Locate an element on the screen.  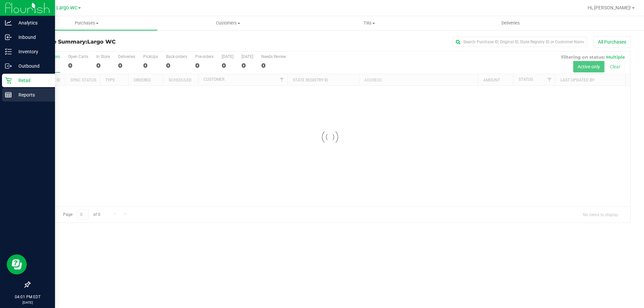
h3: Purchase Summary: is located at coordinates (129, 42).